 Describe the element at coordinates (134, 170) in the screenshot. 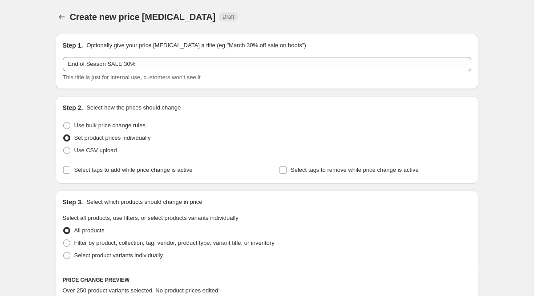

I see `span: Select tags to add while price change is active` at that location.